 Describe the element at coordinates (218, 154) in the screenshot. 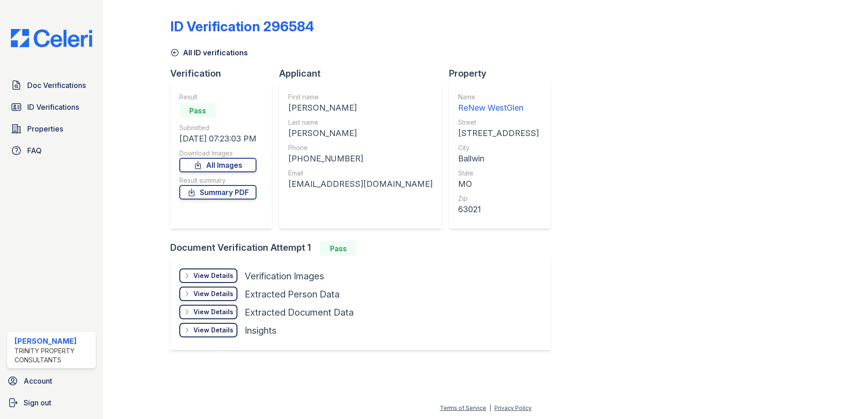

I see `div: Download Images` at that location.